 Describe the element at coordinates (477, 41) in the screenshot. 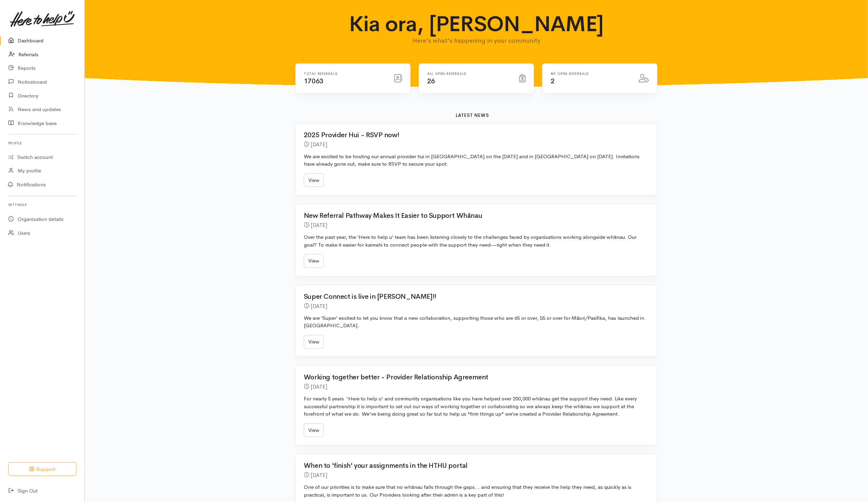

I see `p: Here's what's happening in your community` at that location.